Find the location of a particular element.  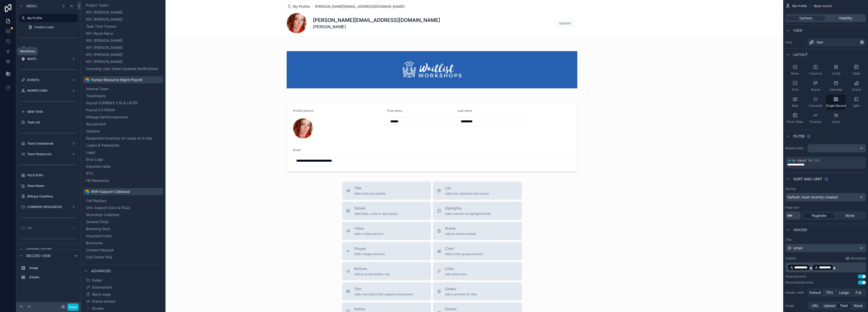

button: Checklist is located at coordinates (816, 102).